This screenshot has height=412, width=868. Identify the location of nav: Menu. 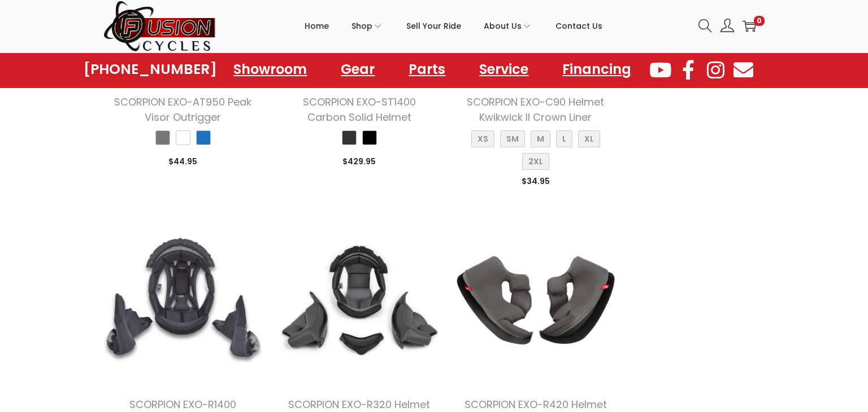
(432, 70).